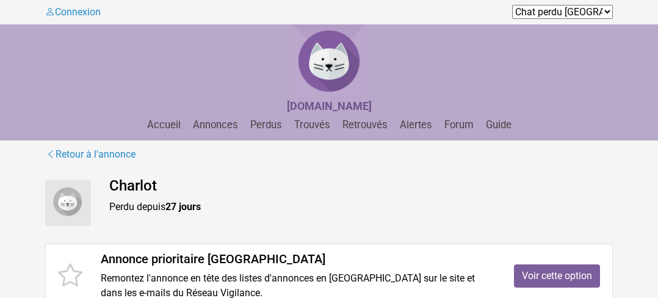  What do you see at coordinates (499, 125) in the screenshot?
I see `a: Guide` at bounding box center [499, 125].